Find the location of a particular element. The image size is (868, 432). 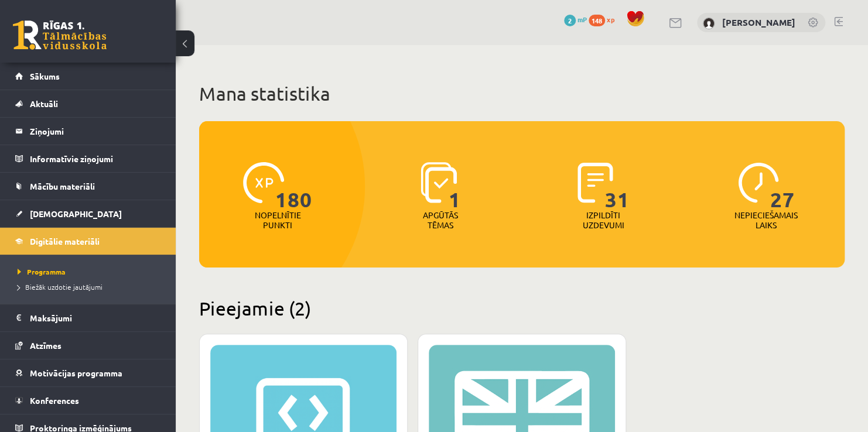

a: Informatīvie ziņojumi is located at coordinates (88, 158).